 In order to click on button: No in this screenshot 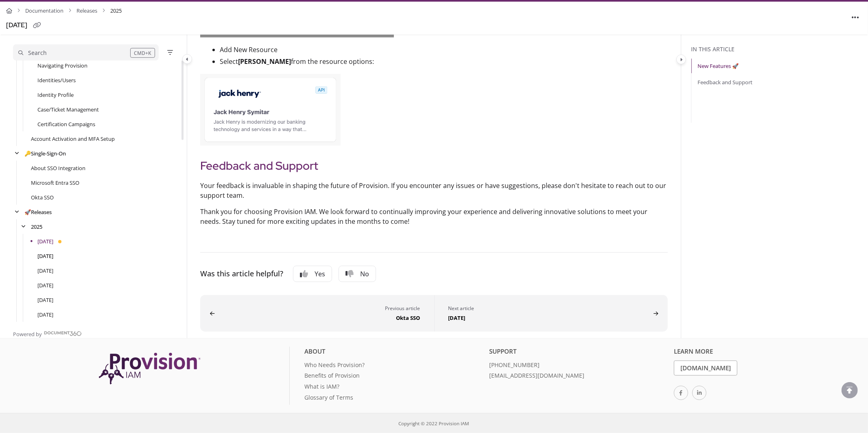, I will do `click(357, 274)`.